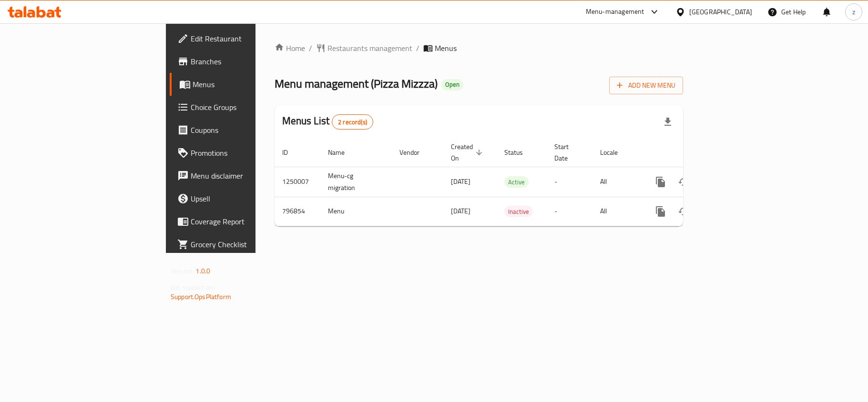 This screenshot has width=868, height=402. What do you see at coordinates (615, 12) in the screenshot?
I see `div: Menu-management` at bounding box center [615, 12].